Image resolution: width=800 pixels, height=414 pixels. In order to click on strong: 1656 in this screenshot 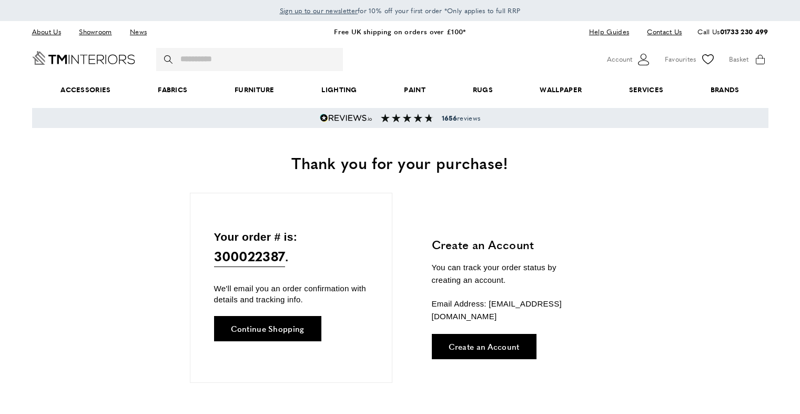, I will do `click(449, 118)`.